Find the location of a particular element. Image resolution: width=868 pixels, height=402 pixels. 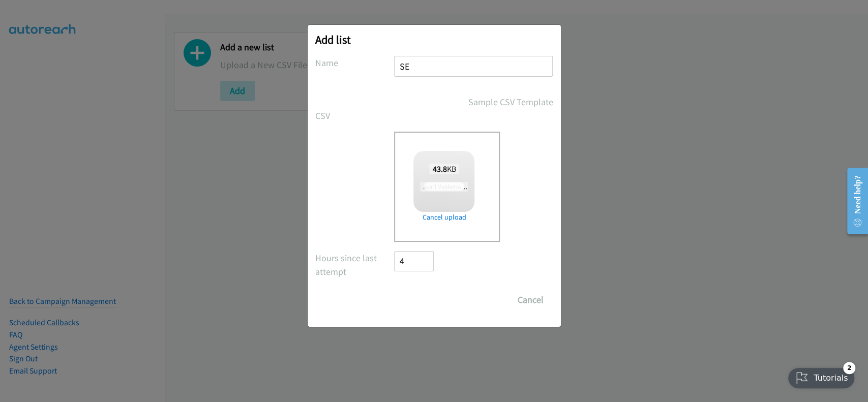

label: CSV is located at coordinates (355, 116).